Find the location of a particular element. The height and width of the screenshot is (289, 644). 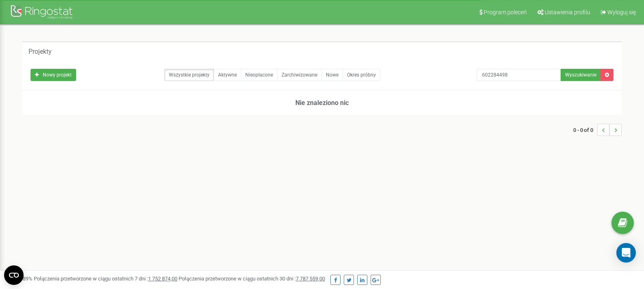

button: Open CMP widget is located at coordinates (14, 275).